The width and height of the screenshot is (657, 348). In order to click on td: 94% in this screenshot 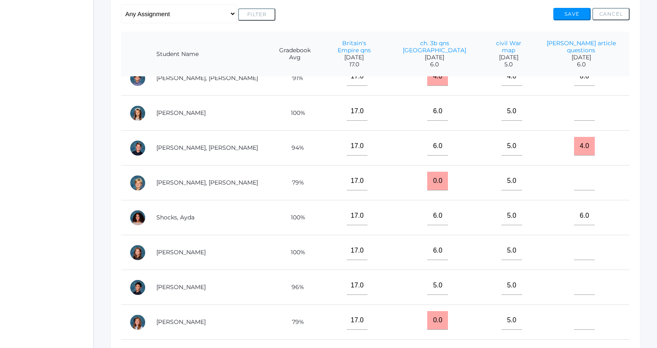, I will do `click(295, 148)`.